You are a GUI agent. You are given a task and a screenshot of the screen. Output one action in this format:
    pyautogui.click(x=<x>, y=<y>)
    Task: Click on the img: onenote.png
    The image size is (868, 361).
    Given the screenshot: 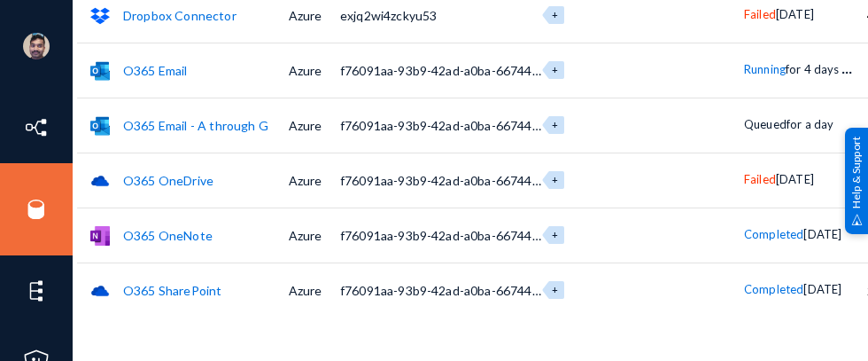 What is the action you would take?
    pyautogui.click(x=101, y=236)
    